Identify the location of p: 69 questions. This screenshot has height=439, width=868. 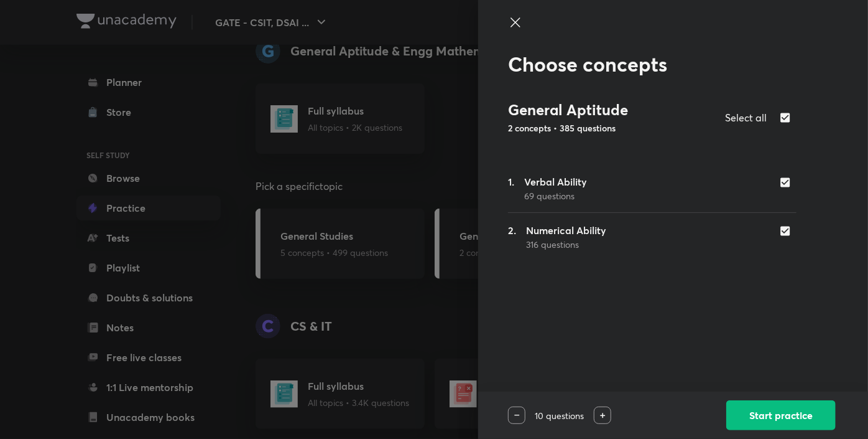
(555, 195).